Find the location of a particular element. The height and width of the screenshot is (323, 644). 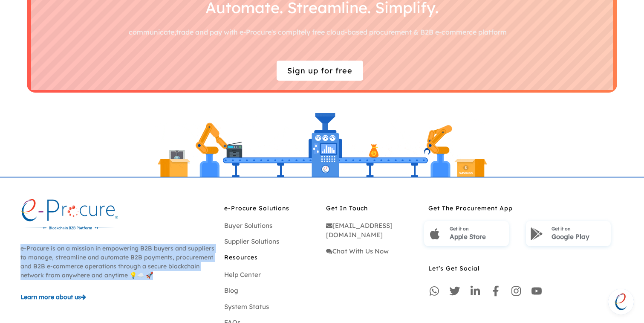

div: Get The Procurement App is located at coordinates (526, 206).